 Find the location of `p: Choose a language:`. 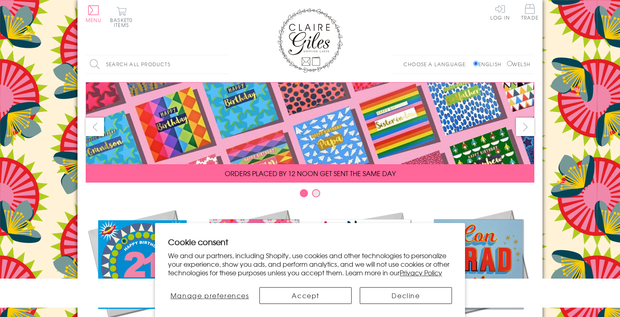

p: Choose a language: is located at coordinates (438, 64).